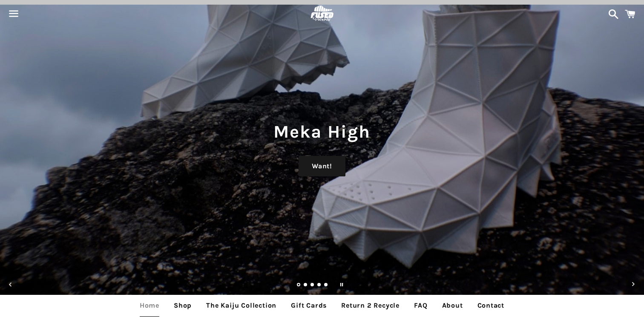 The height and width of the screenshot is (317, 644). I want to click on button: Next slide, so click(633, 285).